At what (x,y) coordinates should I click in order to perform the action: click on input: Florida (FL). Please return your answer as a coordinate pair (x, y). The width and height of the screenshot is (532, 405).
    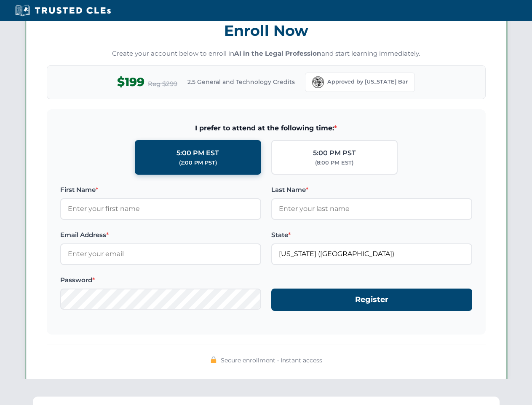
    Looking at the image, I should click on (372, 254).